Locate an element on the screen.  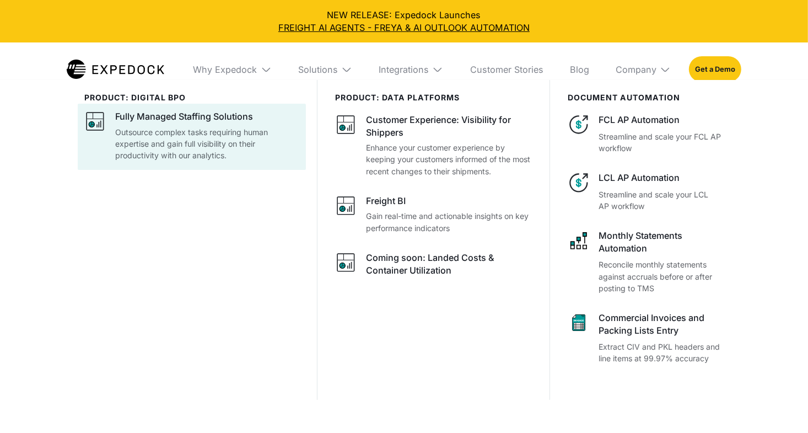
div: product: digital bpo is located at coordinates (192, 98).